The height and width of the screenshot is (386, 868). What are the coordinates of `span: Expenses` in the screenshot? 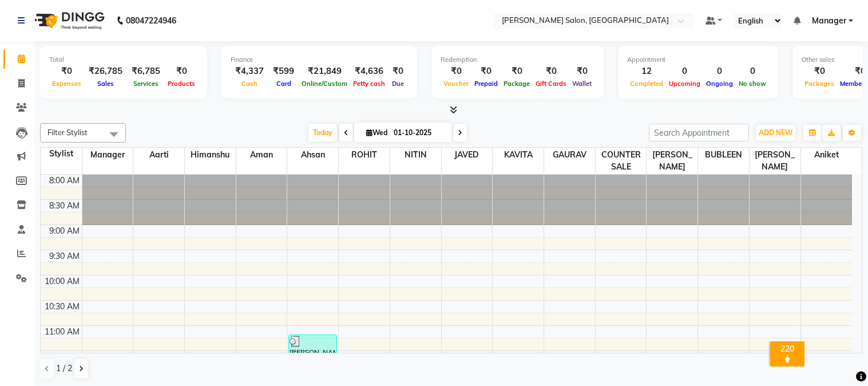 It's located at (67, 84).